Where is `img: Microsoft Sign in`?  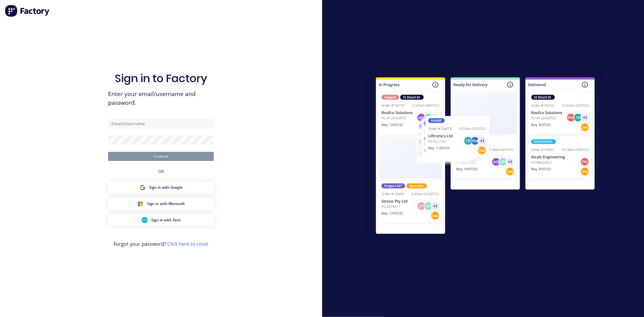
img: Microsoft Sign in is located at coordinates (141, 203).